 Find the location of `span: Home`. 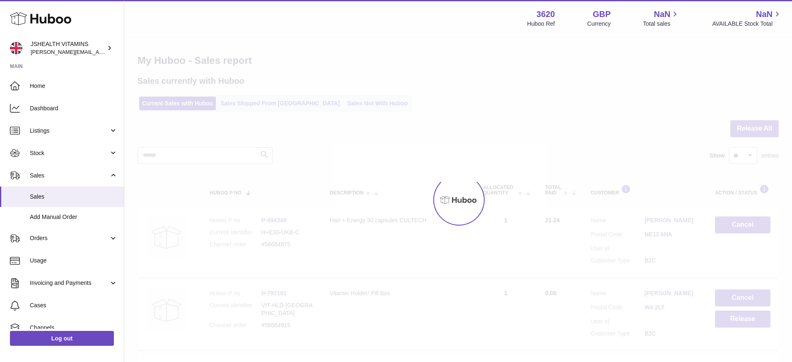

span: Home is located at coordinates (74, 86).